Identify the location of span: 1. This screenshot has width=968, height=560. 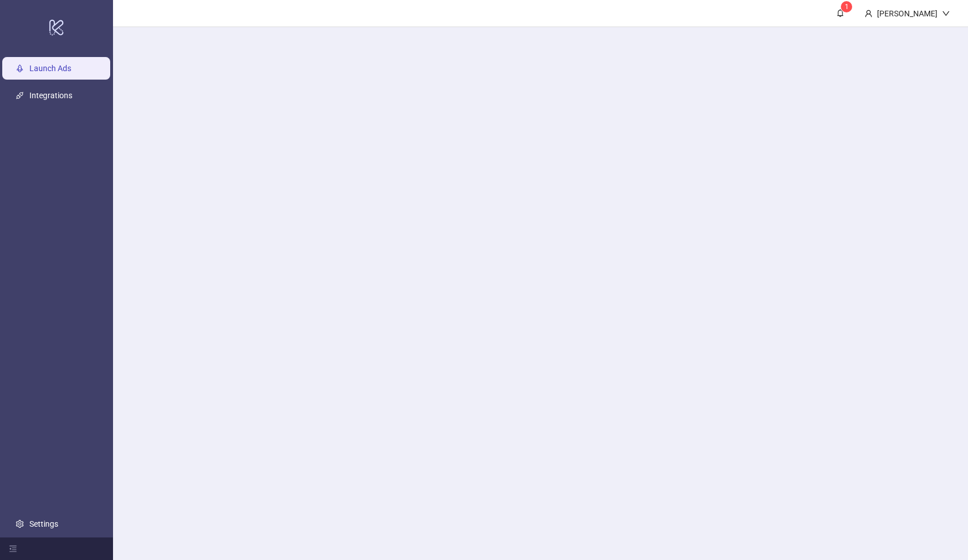
(846, 7).